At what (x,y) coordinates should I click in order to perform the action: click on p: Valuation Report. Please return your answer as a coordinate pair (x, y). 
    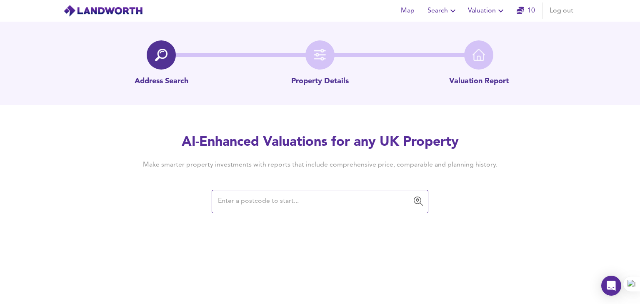
    Looking at the image, I should click on (478, 82).